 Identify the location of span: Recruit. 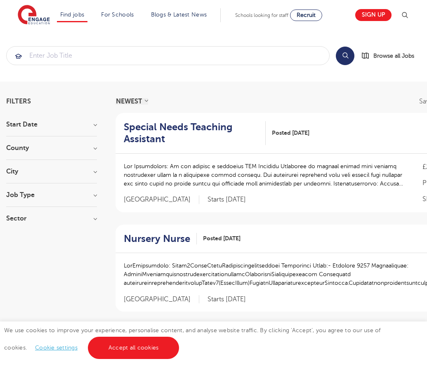
(306, 15).